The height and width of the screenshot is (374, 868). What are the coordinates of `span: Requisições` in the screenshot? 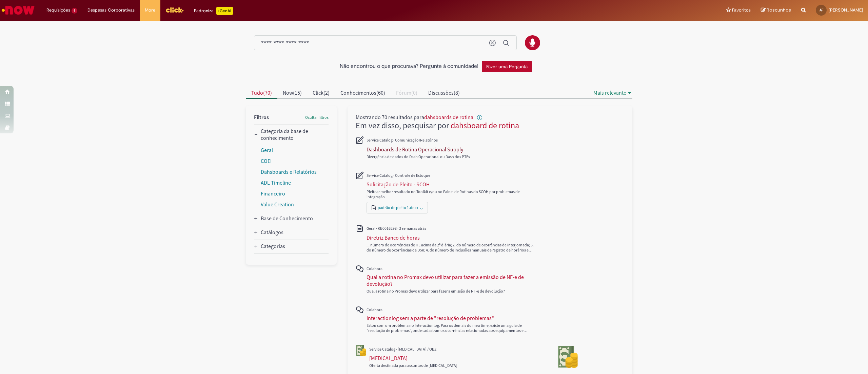 It's located at (58, 10).